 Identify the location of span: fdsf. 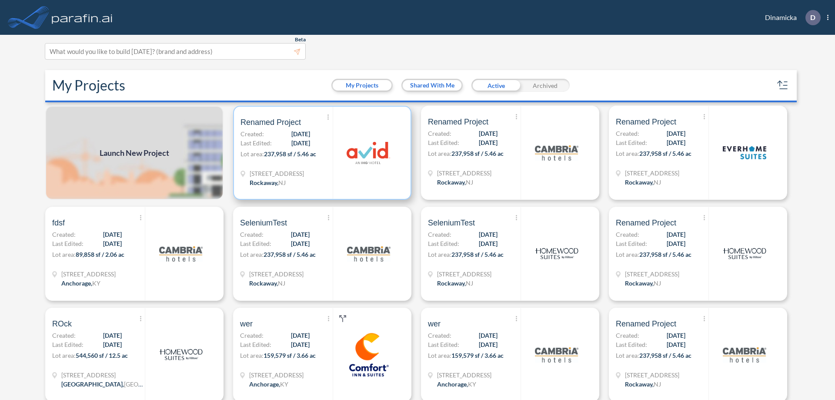
(58, 223).